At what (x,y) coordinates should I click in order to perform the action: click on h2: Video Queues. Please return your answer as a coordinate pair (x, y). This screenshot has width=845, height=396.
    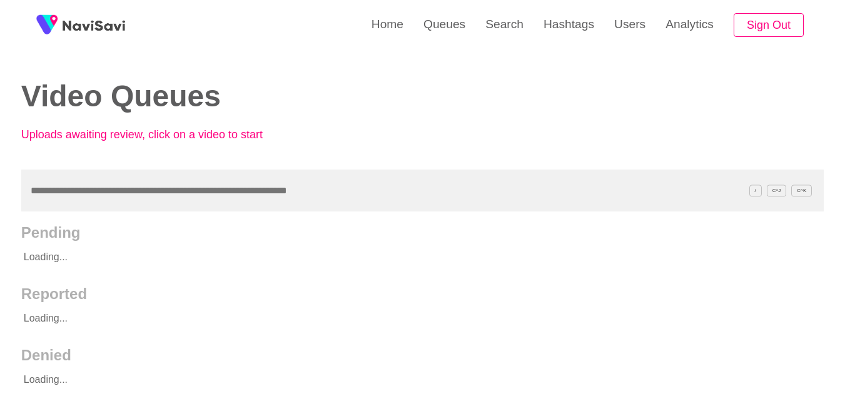
    Looking at the image, I should click on (213, 96).